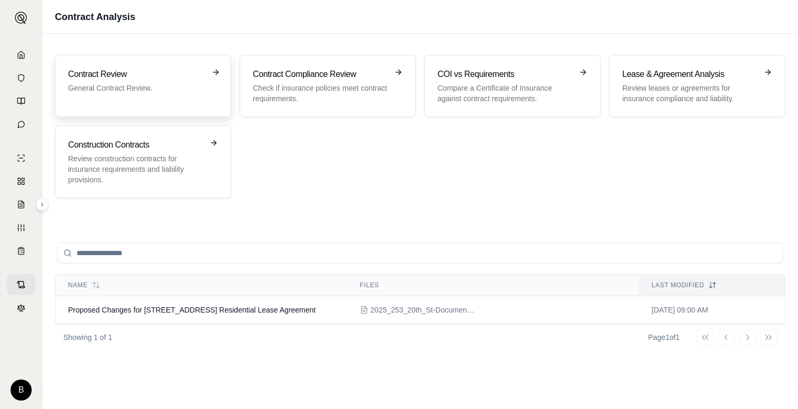 The image size is (798, 409). I want to click on p: Check if insurance policies meet contract requirements., so click(320, 93).